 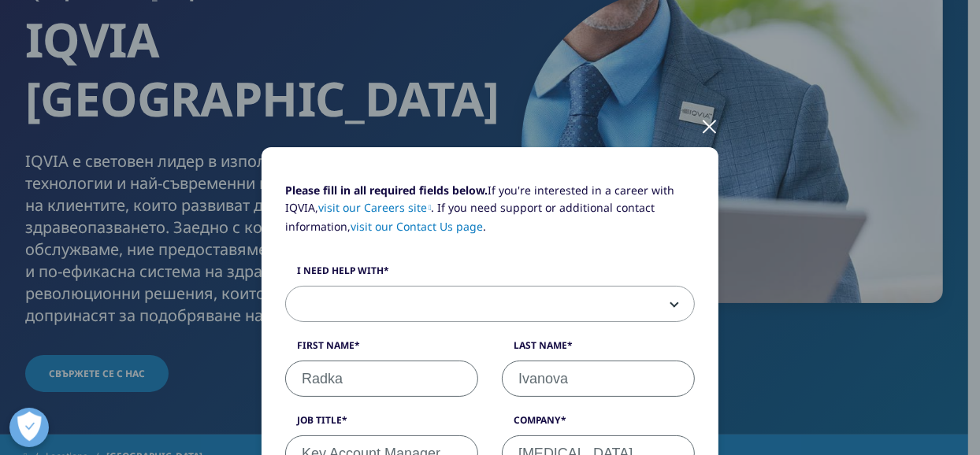 I want to click on p: If you're interested in a career with IQVIA, . If you need support or additional contact informat..., so click(x=490, y=214).